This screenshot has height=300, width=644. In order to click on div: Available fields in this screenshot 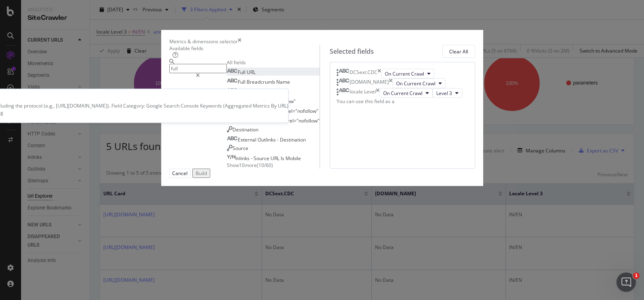, I will do `click(244, 48)`.